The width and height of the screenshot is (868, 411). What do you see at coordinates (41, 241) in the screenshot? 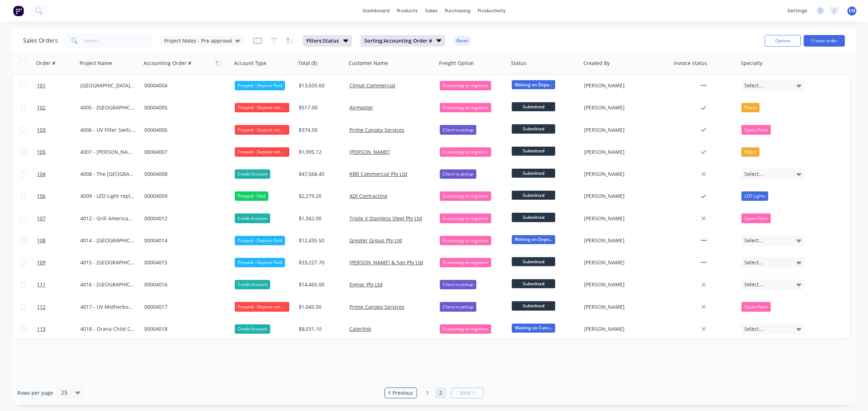
I see `span: 108` at bounding box center [41, 241].